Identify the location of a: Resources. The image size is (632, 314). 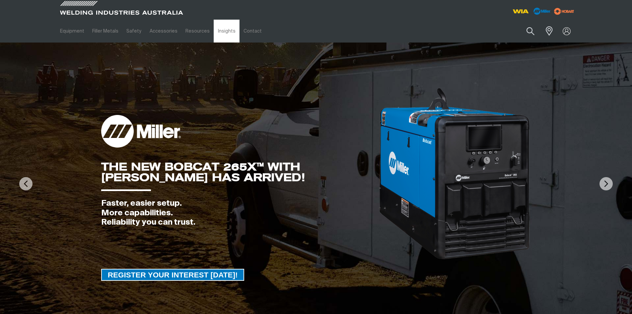
(198, 31).